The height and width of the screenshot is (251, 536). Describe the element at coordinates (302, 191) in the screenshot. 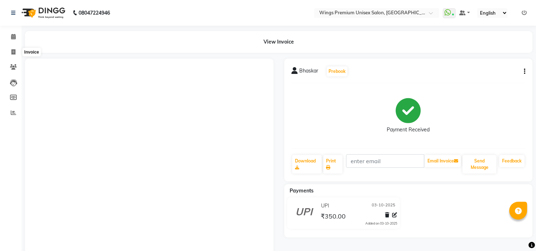

I see `span: Payments` at that location.